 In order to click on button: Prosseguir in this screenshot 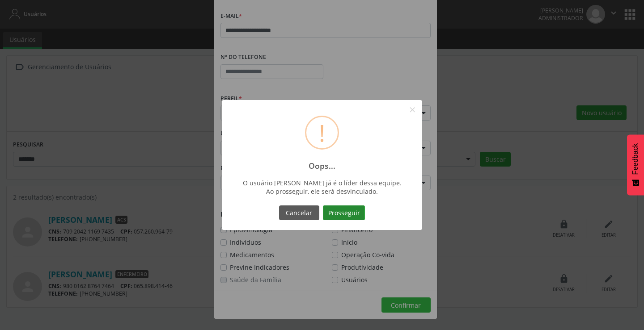, I will do `click(344, 213)`.